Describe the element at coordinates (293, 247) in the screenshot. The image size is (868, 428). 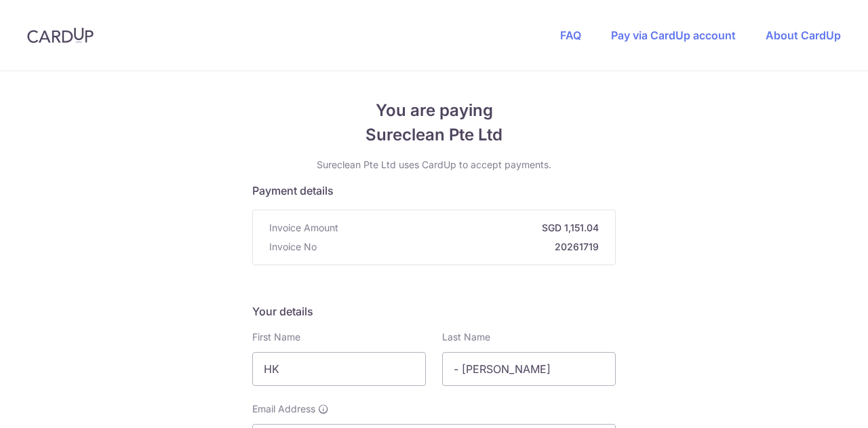
I see `span: Invoice No` at that location.